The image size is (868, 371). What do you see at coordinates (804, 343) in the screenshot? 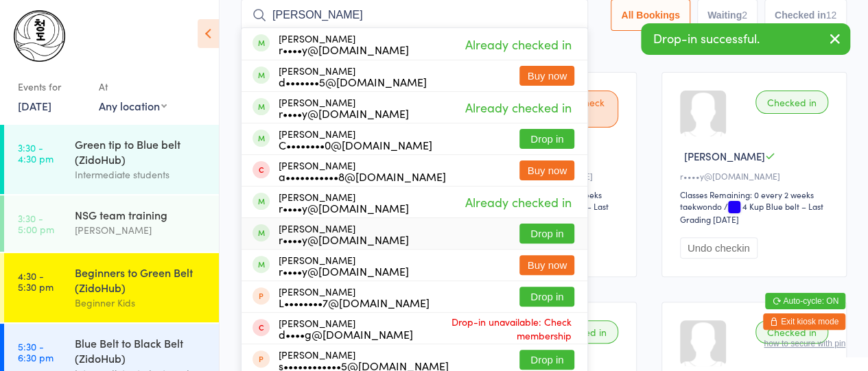
I see `button: how to secure with pin` at bounding box center [804, 343].